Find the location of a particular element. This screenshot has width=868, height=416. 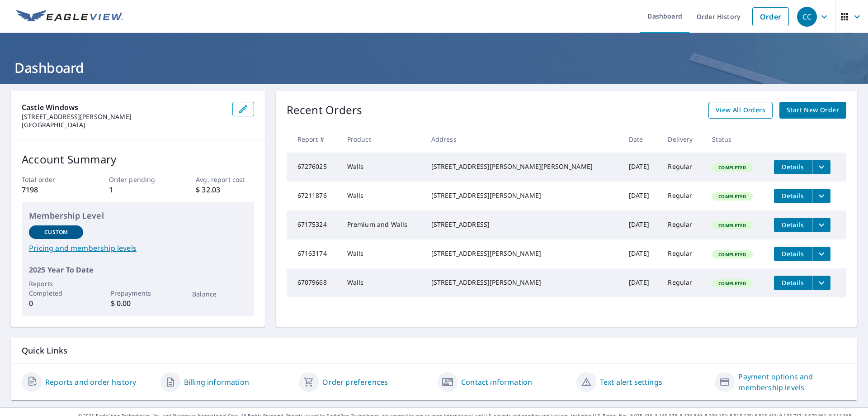

th: Delivery is located at coordinates (683, 139).